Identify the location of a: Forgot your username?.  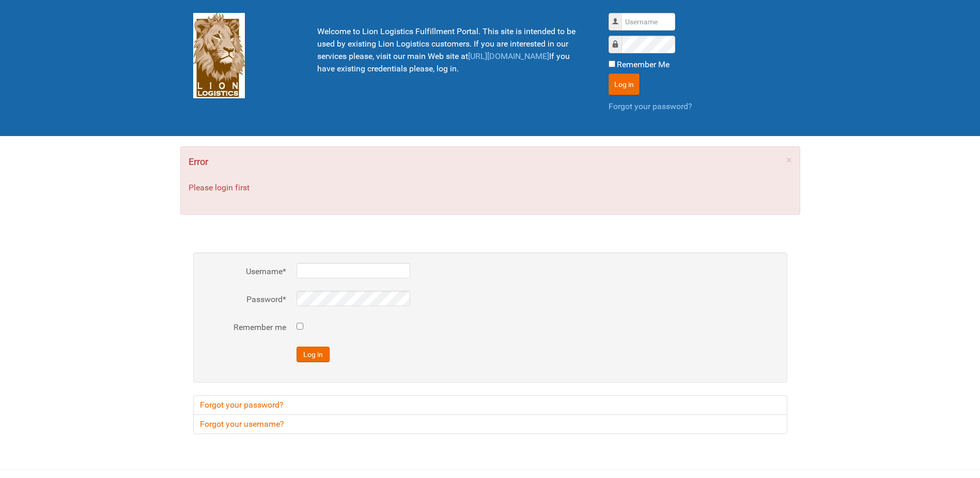
(490, 424).